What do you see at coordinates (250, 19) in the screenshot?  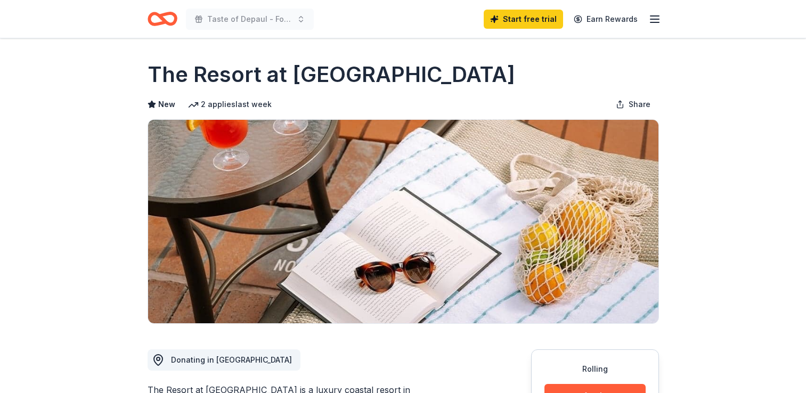 I see `span: Taste of Depaul - Food Festival` at bounding box center [250, 19].